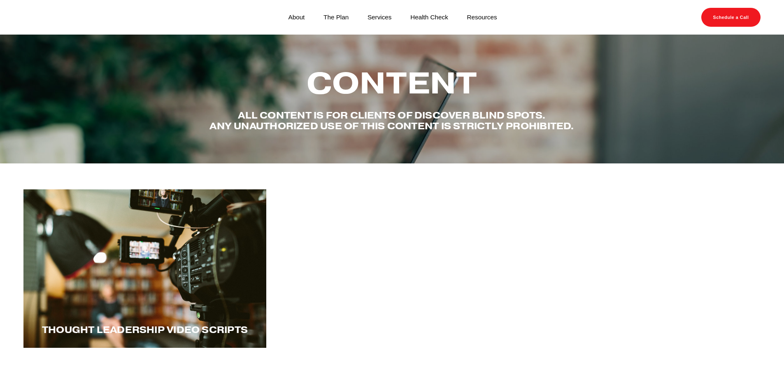  Describe the element at coordinates (392, 330) in the screenshot. I see `span: One word blogs` at that location.